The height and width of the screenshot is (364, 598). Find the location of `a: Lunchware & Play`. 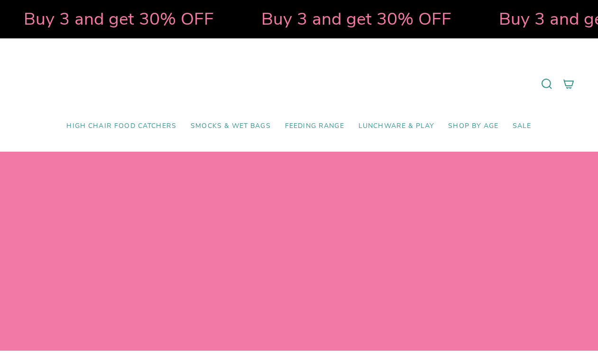

a: Lunchware & Play is located at coordinates (396, 126).